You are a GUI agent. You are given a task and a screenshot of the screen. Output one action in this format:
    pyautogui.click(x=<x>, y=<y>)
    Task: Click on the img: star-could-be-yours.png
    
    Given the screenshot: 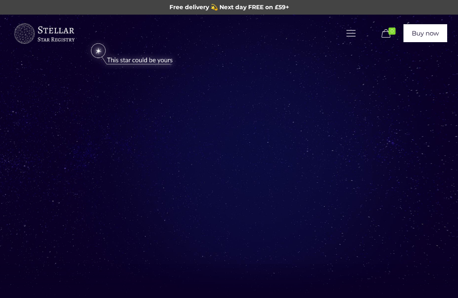 What is the action you would take?
    pyautogui.click(x=132, y=54)
    